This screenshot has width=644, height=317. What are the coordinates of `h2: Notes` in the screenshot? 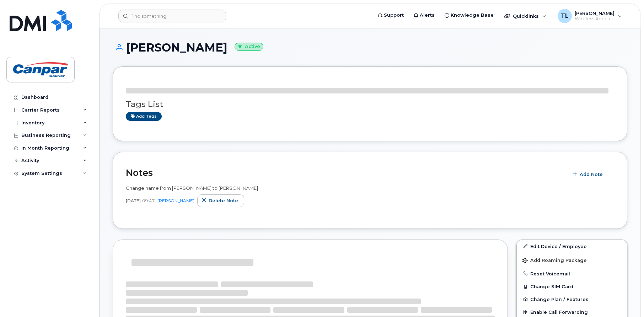 It's located at (345, 173).